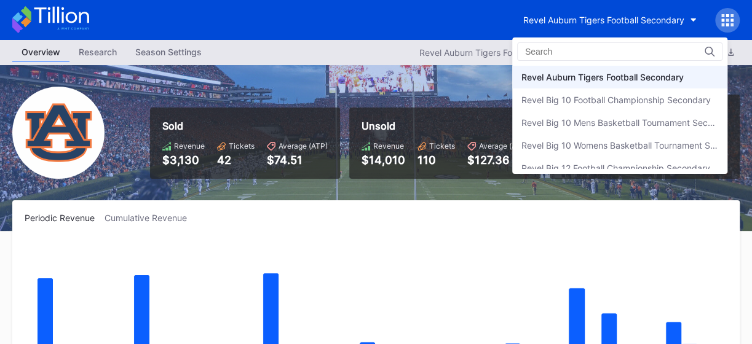 The width and height of the screenshot is (752, 344). I want to click on div: Revel Big 12 Football Championship Secondary, so click(615, 168).